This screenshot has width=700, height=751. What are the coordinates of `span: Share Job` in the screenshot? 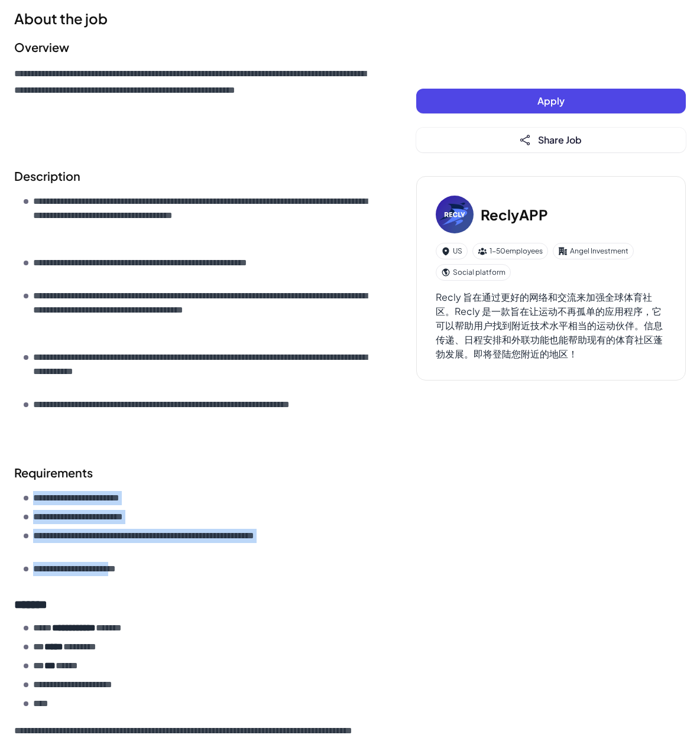 It's located at (559, 139).